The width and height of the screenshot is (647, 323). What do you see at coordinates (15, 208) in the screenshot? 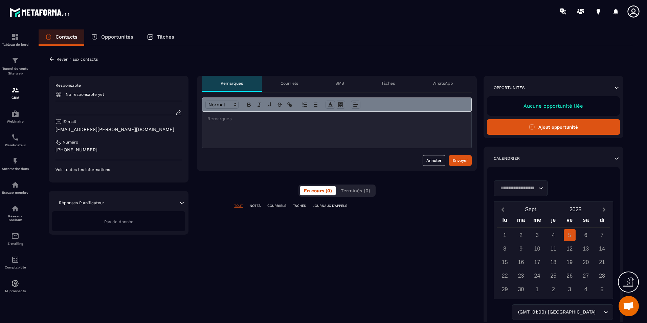
I see `img: social-network` at bounding box center [15, 208].